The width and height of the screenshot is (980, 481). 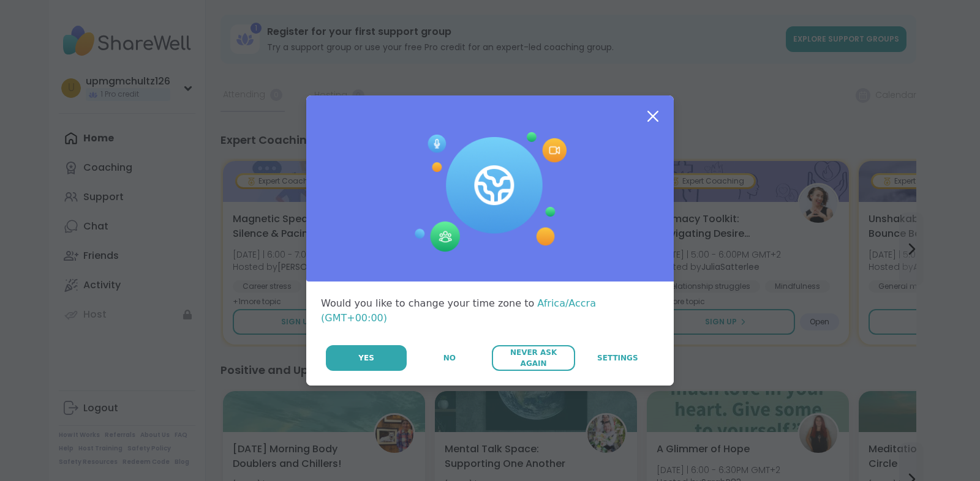 What do you see at coordinates (458, 311) in the screenshot?
I see `span: Africa/Accra (GMT+00:00)` at bounding box center [458, 311].